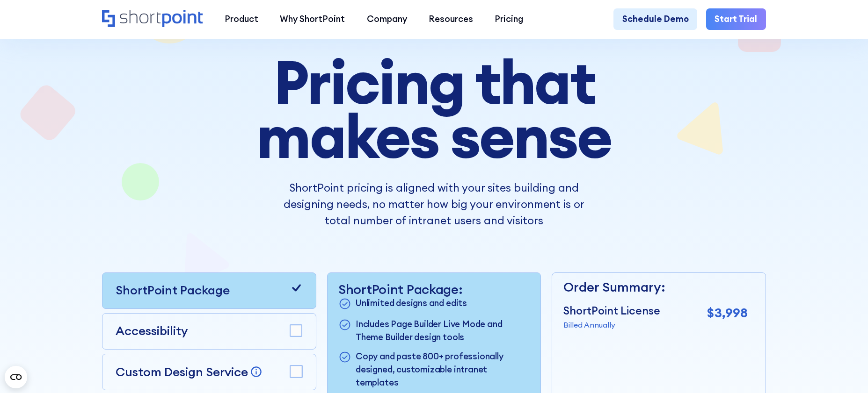 This screenshot has height=393, width=868. I want to click on p: Custom Design Service, so click(181, 372).